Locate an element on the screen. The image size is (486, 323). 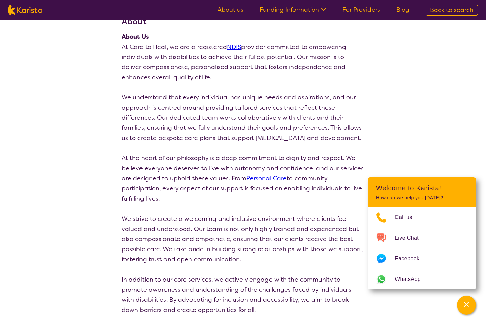
a: For Providers is located at coordinates (361, 10).